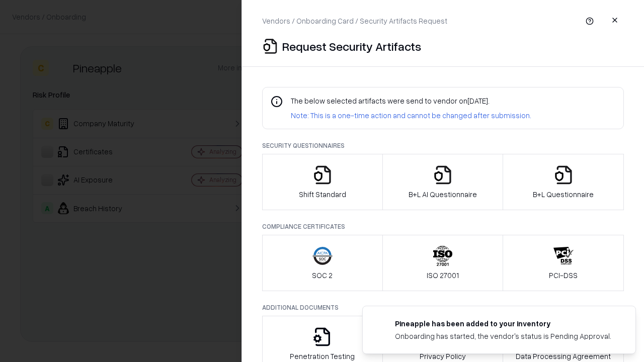  Describe the element at coordinates (443, 194) in the screenshot. I see `p: B+L AI Questionnaire` at that location.